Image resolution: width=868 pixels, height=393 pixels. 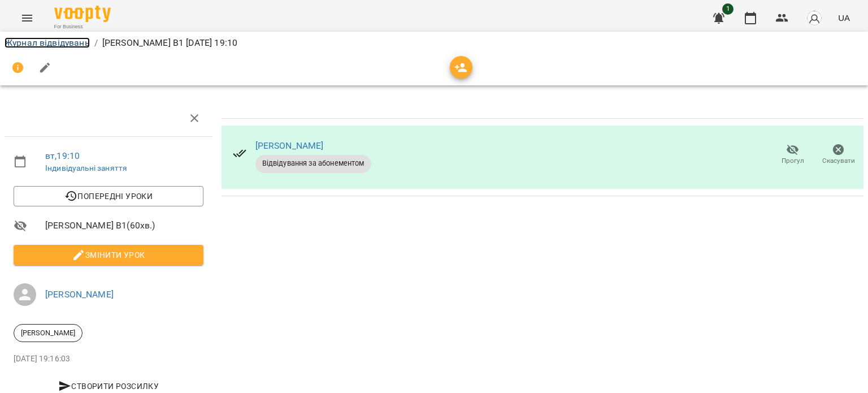 What do you see at coordinates (838, 155) in the screenshot?
I see `button: Скасувати` at bounding box center [838, 155].